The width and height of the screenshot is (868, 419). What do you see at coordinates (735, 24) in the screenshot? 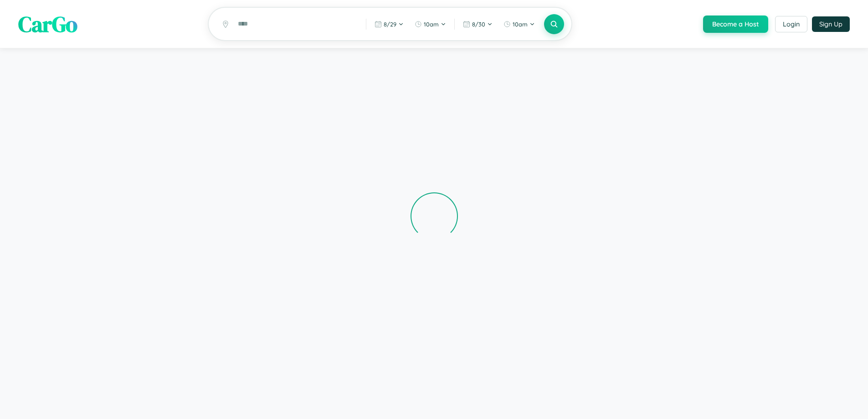
I see `button: Become a Host` at bounding box center [735, 24].